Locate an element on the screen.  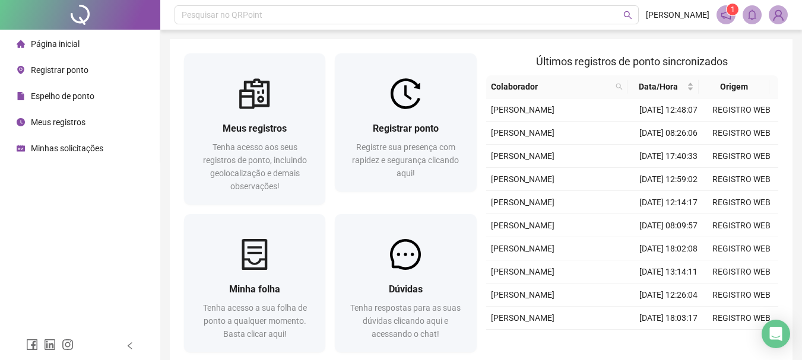
a: Registrar pontoRegistre sua presença com rapidez e segurança clicando aqui! is located at coordinates (405, 122).